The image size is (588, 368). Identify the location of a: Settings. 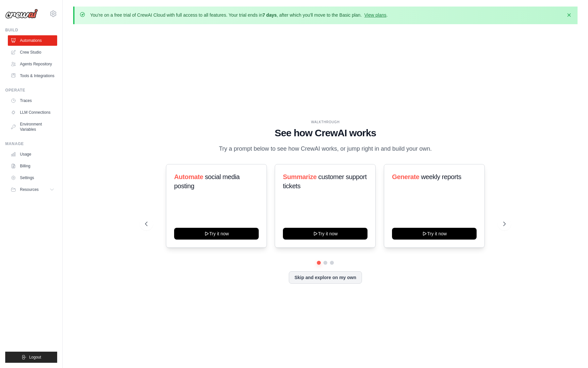
(32, 178).